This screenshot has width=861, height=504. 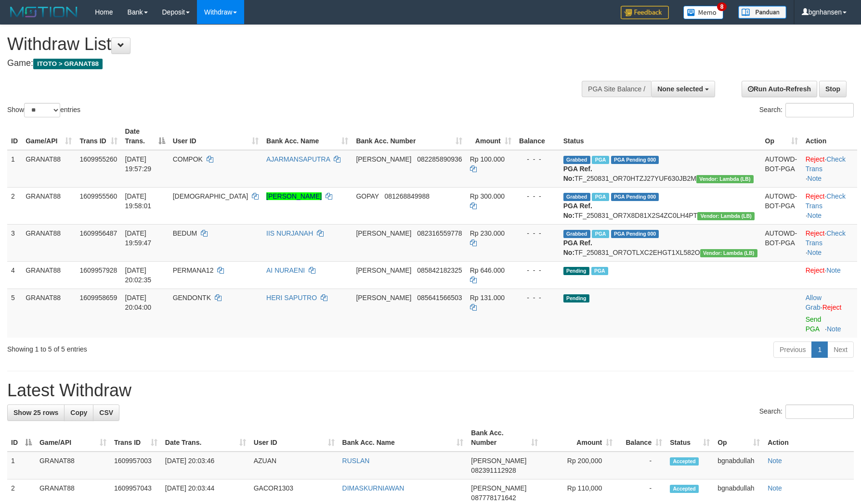 What do you see at coordinates (819, 412) in the screenshot?
I see `input: Search:` at bounding box center [819, 412].